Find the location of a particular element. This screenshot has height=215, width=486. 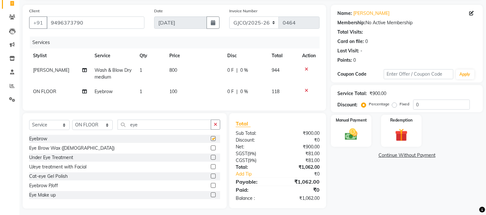

label: Fixed is located at coordinates (405, 104).